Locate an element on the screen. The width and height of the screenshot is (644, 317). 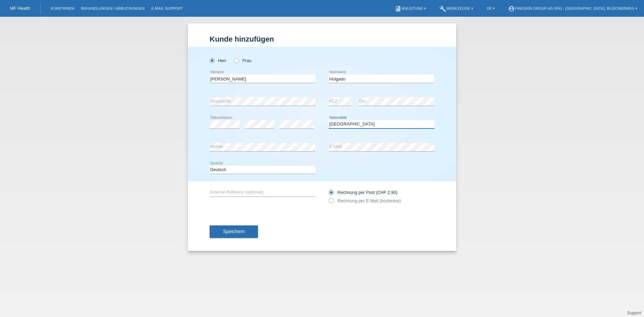
i: book is located at coordinates (398, 9).